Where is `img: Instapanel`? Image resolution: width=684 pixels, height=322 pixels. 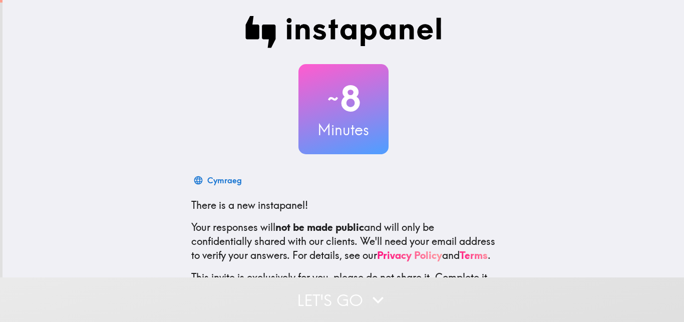
img: Instapanel is located at coordinates (344, 32).